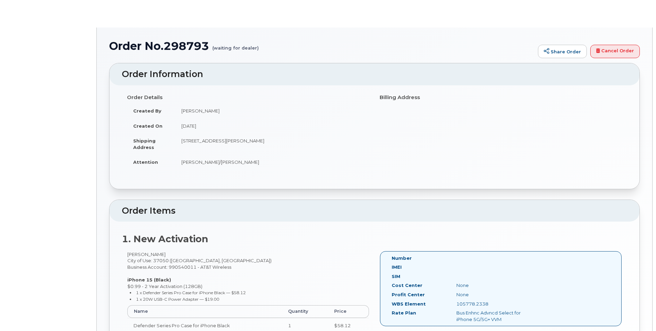 This screenshot has height=331, width=656. What do you see at coordinates (348, 311) in the screenshot?
I see `th: Price` at bounding box center [348, 311].